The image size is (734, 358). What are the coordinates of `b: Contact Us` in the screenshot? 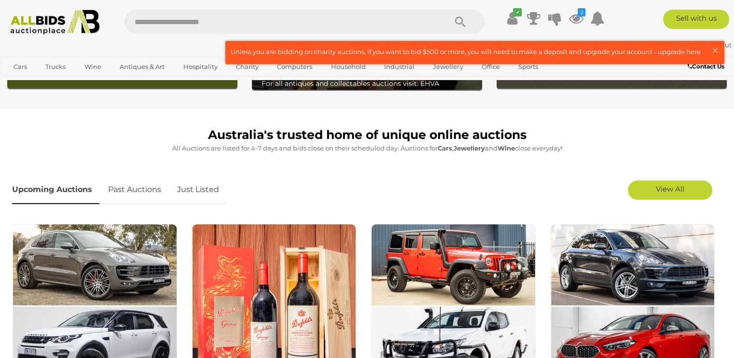 It's located at (706, 66).